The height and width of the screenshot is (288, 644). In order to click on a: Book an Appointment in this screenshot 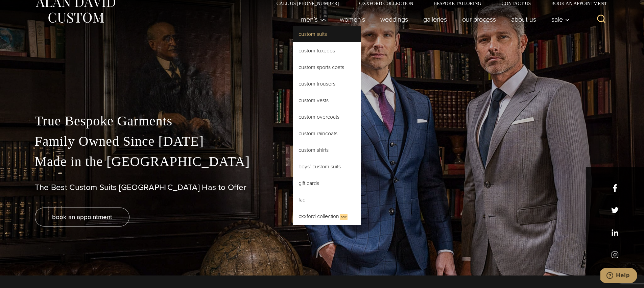, I will do `click(574, 3)`.